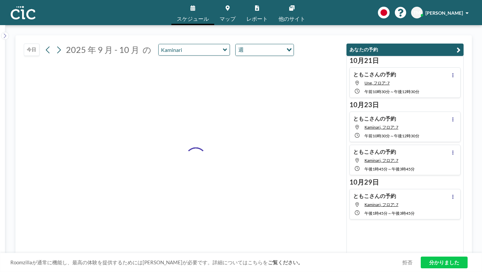 The image size is (482, 272). What do you see at coordinates (23, 13) in the screenshot?
I see `img: 組織ロゴ` at bounding box center [23, 13].